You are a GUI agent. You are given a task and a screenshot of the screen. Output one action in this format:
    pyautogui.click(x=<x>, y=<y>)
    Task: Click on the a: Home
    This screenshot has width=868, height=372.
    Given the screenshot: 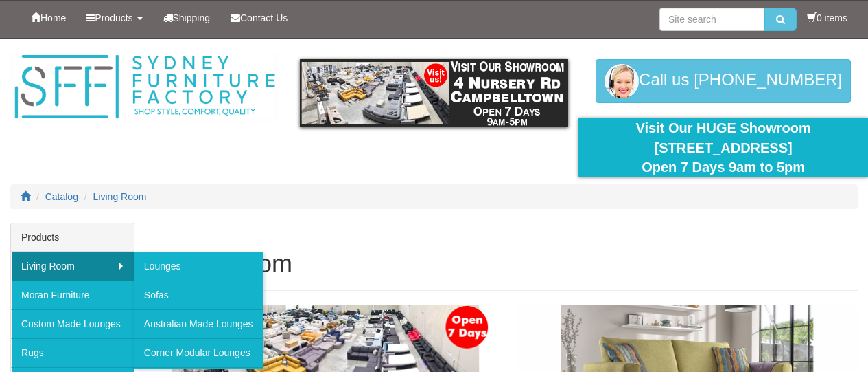 What is the action you would take?
    pyautogui.click(x=48, y=18)
    